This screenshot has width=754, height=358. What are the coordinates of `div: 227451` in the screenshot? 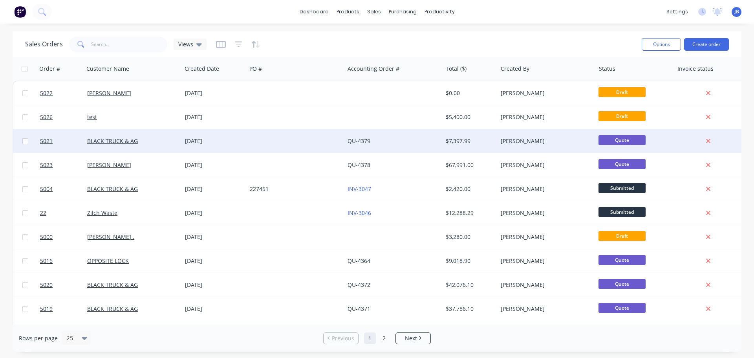 It's located at (293, 189).